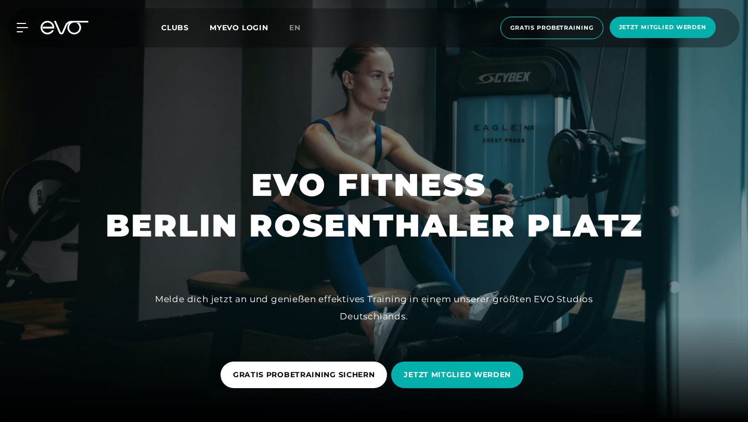 The width and height of the screenshot is (748, 422). I want to click on h1: EVO FITNESS BERLIN ROSENTHALER PLATZ, so click(374, 205).